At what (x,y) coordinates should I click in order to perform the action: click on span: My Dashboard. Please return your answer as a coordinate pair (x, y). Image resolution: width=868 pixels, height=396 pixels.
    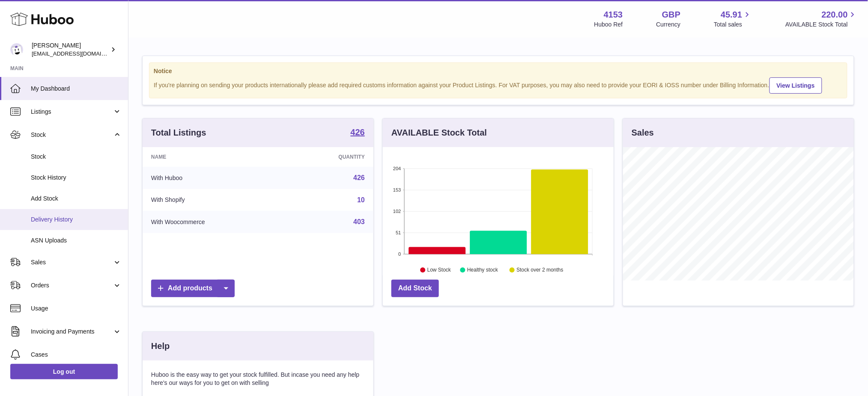
    Looking at the image, I should click on (76, 88).